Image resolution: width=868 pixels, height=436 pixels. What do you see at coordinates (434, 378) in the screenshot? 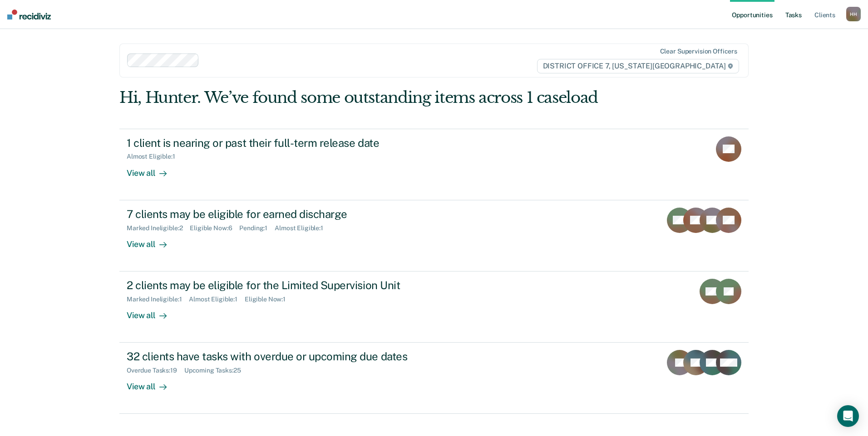
I see `a: 32 clients have tasks with overdue or upcoming due datesOverdue Tasks:19Upcoming Tasks:25View all` at bounding box center [434, 378].